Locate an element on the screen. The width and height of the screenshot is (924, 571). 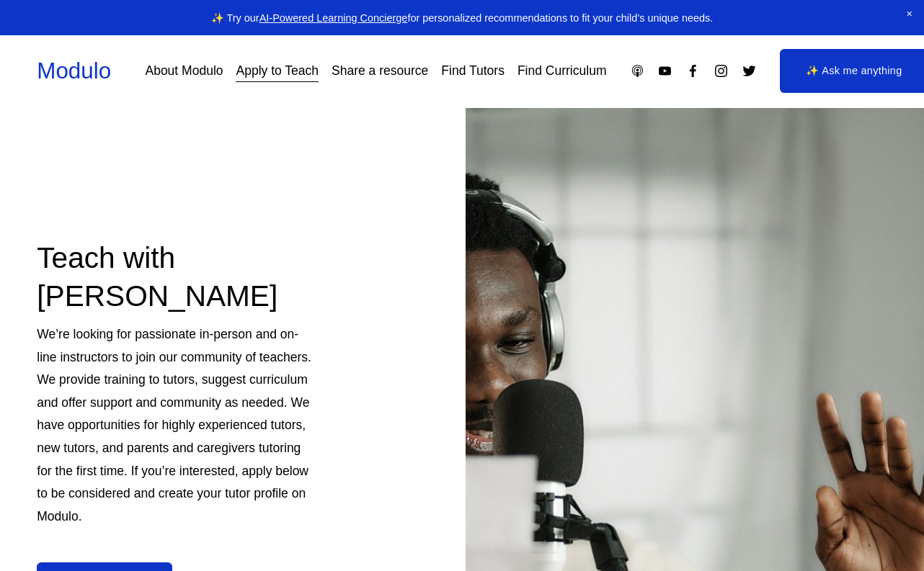
a: YouTube is located at coordinates (664, 71).